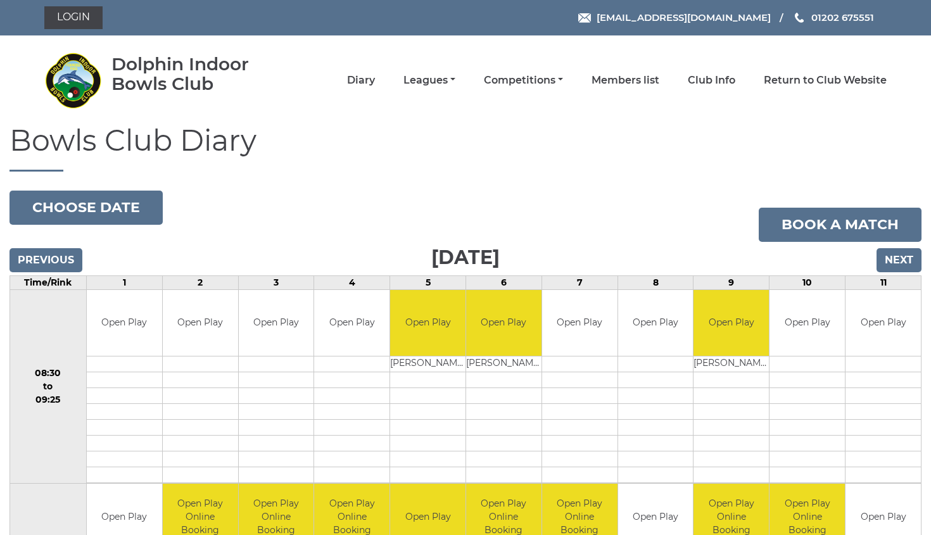 This screenshot has height=535, width=931. What do you see at coordinates (625, 80) in the screenshot?
I see `a: Members list` at bounding box center [625, 80].